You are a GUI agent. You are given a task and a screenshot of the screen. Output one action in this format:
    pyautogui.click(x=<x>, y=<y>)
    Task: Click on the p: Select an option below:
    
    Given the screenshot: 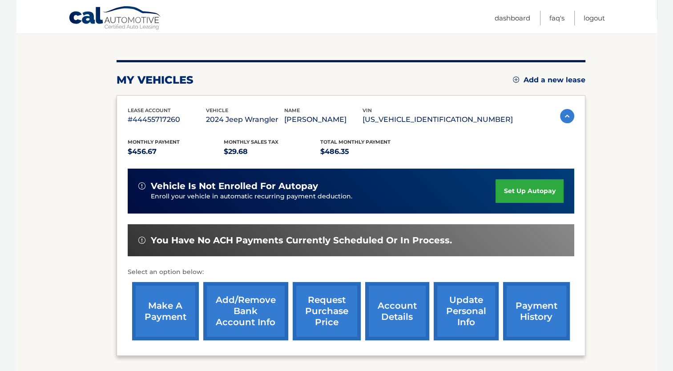 What is the action you would take?
    pyautogui.click(x=351, y=272)
    